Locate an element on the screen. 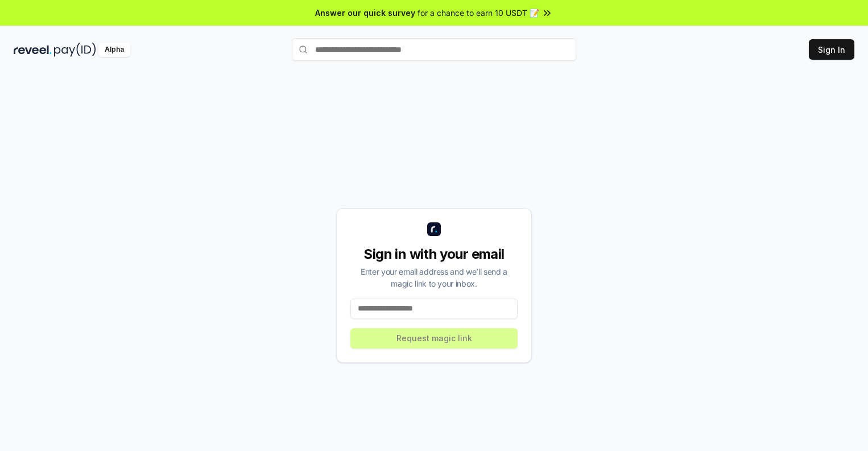 The width and height of the screenshot is (868, 451). div: Enter your email address and we’ll send a magic link to your inbox. is located at coordinates (434, 277).